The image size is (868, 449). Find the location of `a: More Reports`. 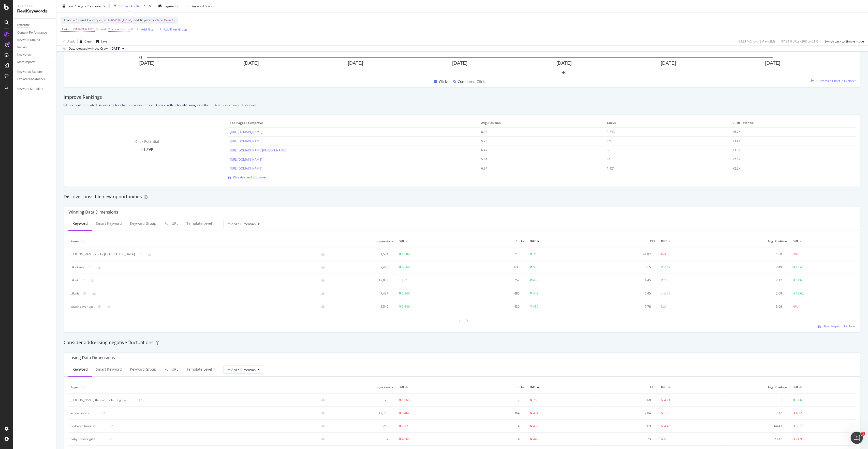

a: More Reports is located at coordinates (33, 62).